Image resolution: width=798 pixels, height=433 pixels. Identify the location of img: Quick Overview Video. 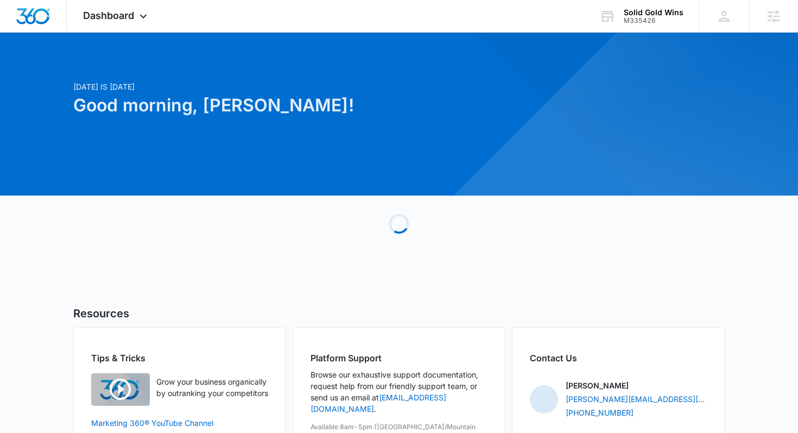
(121, 389).